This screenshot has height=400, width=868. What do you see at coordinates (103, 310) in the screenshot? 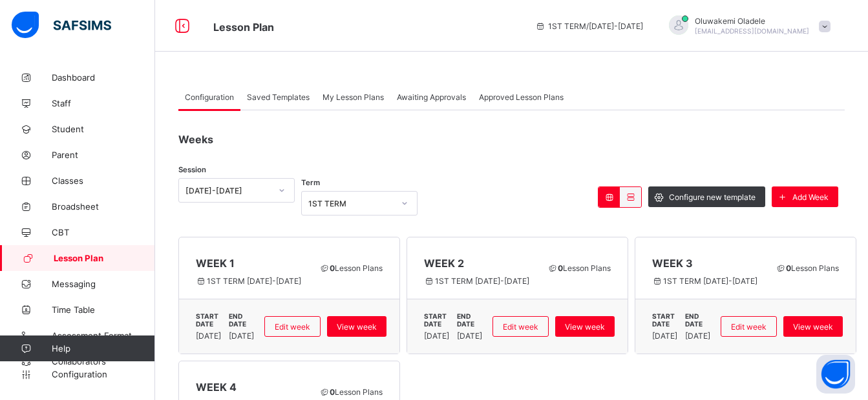
I see `span: Time Table` at bounding box center [103, 310].